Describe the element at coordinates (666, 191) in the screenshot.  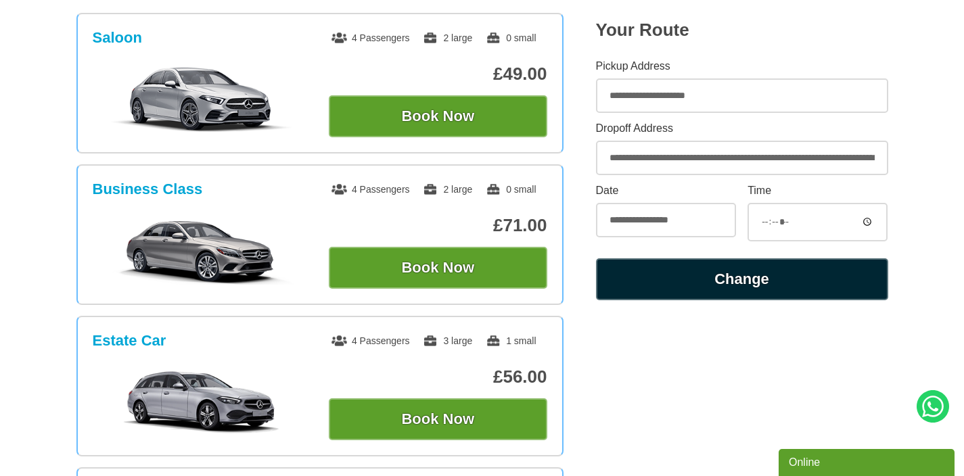
I see `label: Date` at that location.